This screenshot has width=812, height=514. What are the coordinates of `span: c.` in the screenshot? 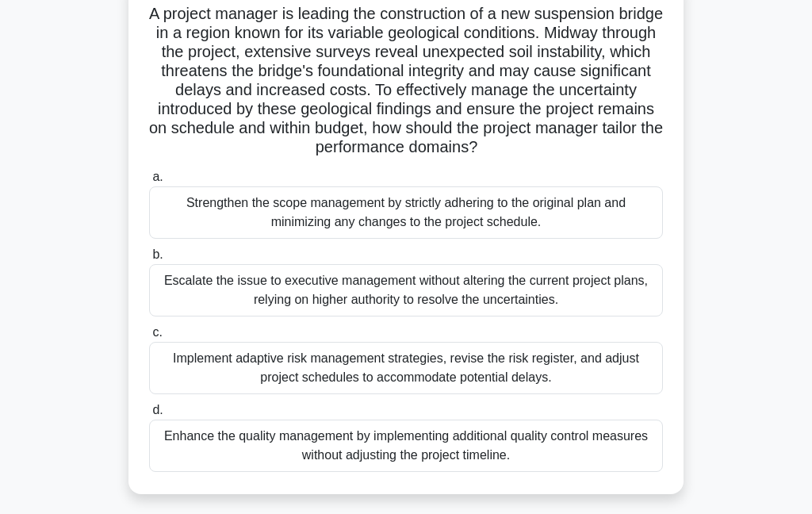 It's located at (157, 331).